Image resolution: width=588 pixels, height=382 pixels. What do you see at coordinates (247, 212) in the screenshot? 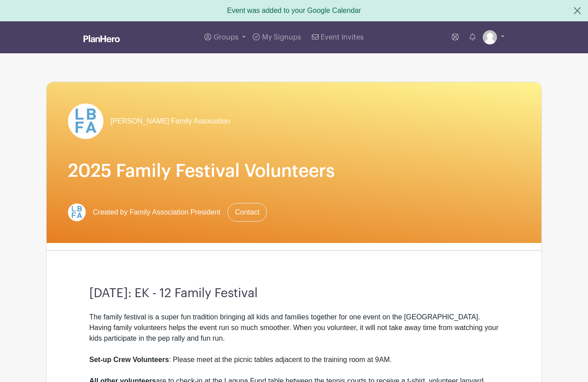
I see `a: Contact` at bounding box center [247, 212].